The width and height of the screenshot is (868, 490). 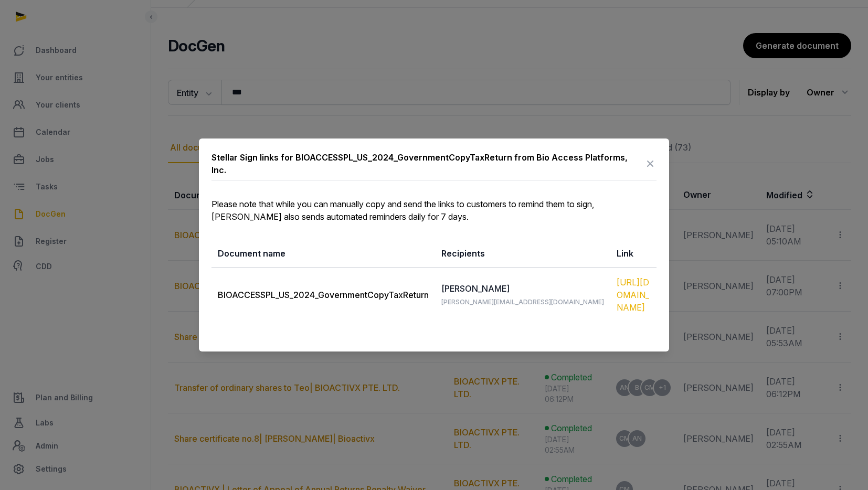 I want to click on th: Recipients, so click(x=523, y=254).